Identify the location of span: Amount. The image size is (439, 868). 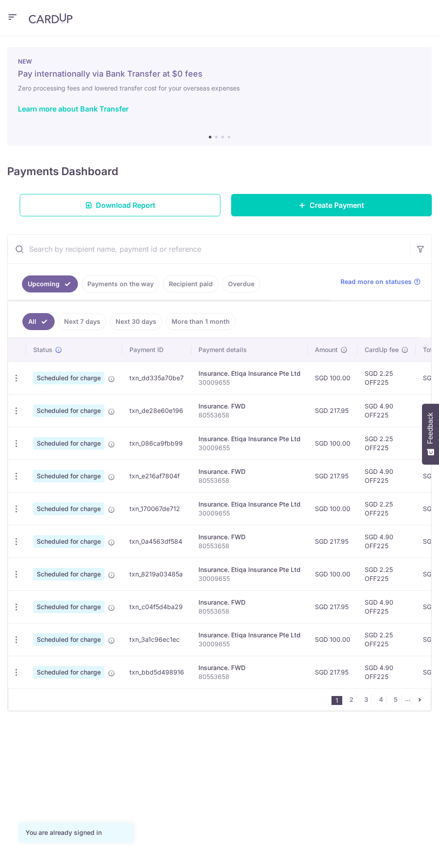
(326, 350).